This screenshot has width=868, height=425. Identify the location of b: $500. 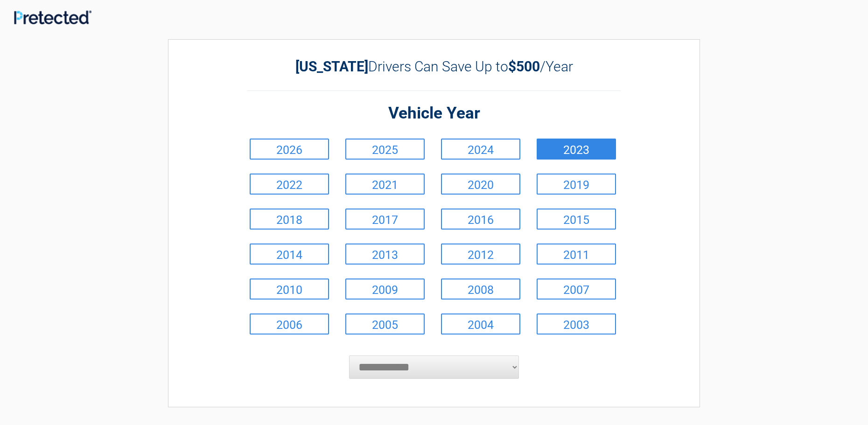
(524, 66).